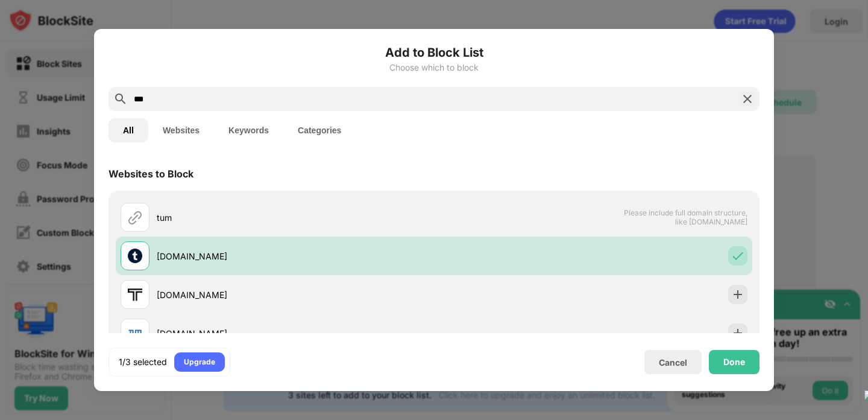  I want to click on div: Done, so click(734, 362).